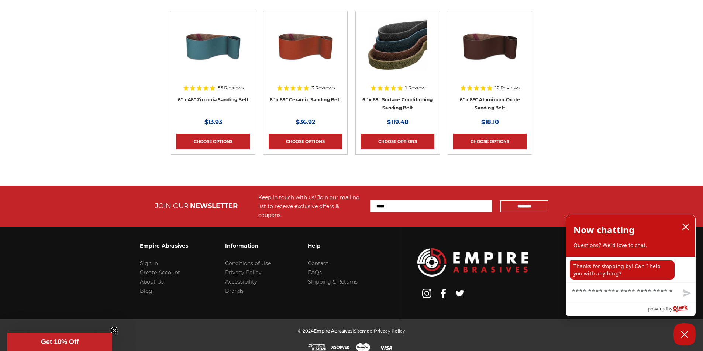  I want to click on h2: Now chatting, so click(603, 230).